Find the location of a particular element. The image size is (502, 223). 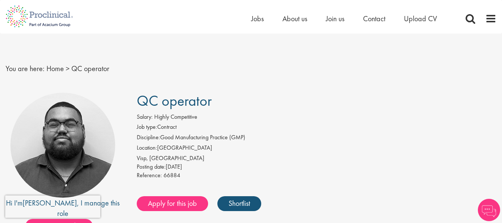

img: imeage of recruiter Ashley Bennett is located at coordinates (63, 145).